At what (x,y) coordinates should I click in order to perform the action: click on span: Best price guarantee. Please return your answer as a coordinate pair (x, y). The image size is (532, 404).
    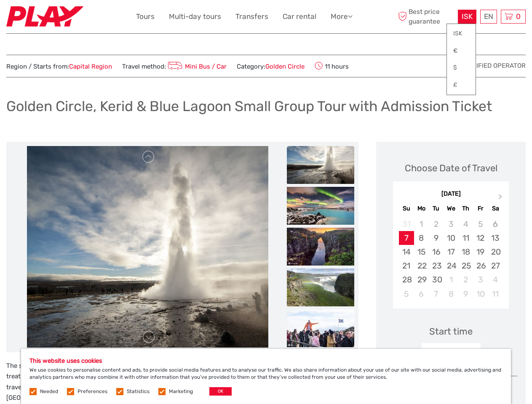
    Looking at the image, I should click on (426, 16).